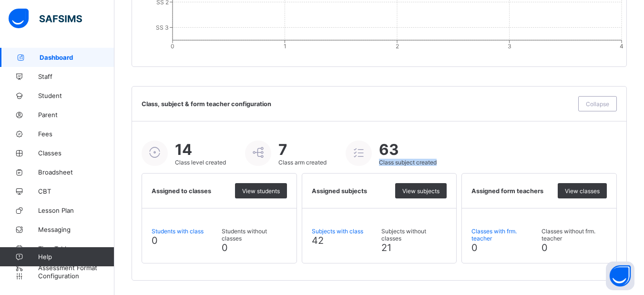 The width and height of the screenshot is (644, 295). Describe the element at coordinates (77, 191) in the screenshot. I see `span: CBT` at that location.